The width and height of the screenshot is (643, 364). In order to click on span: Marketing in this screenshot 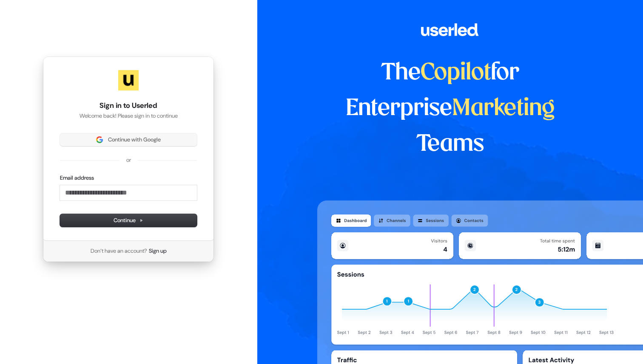, I will do `click(504, 109)`.